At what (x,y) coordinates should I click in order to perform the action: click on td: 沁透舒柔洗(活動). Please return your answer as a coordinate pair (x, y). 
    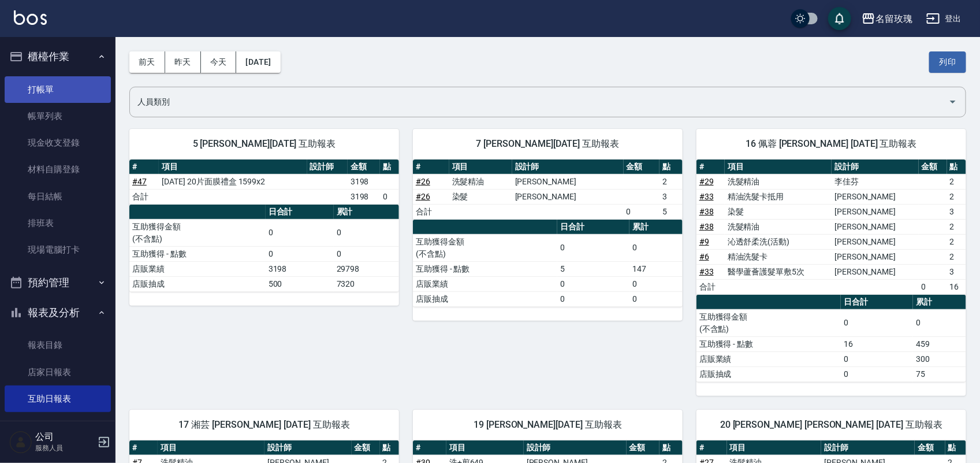
    Looking at the image, I should click on (778, 242).